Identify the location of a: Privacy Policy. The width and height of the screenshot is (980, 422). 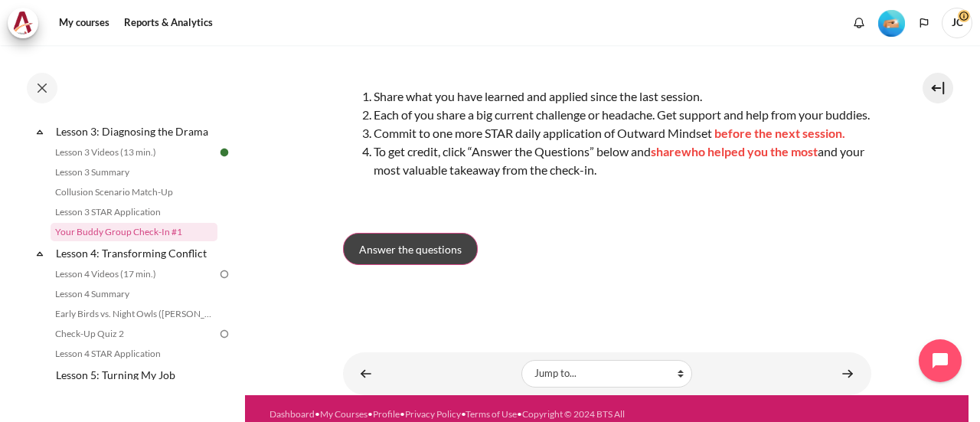
(433, 414).